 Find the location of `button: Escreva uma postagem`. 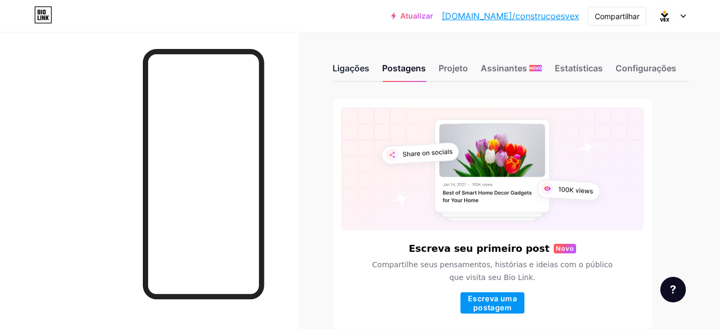

button: Escreva uma postagem is located at coordinates (492, 303).